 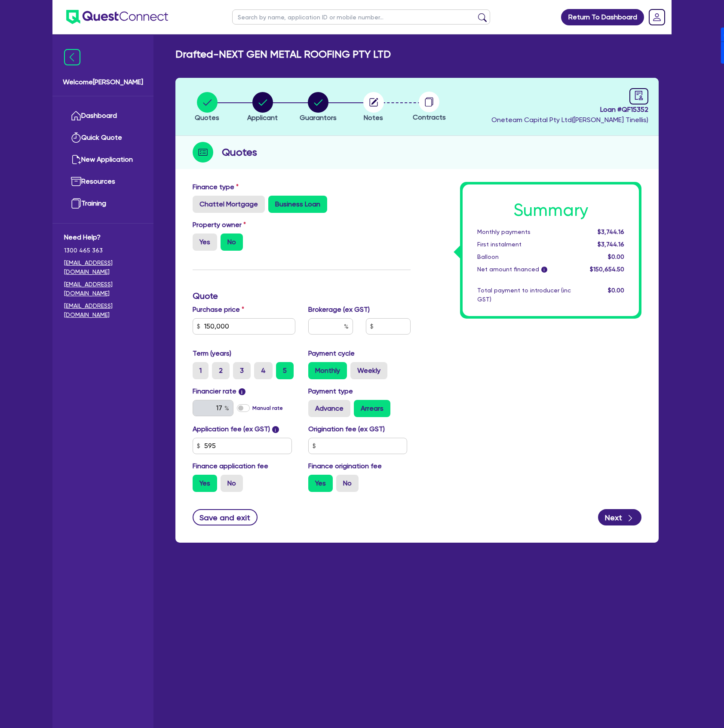 What do you see at coordinates (219, 309) in the screenshot?
I see `label: Purchase price` at bounding box center [219, 309].